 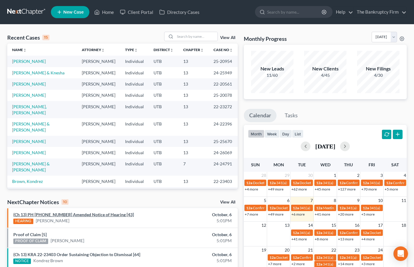 I want to click on div: NOTICE, so click(x=22, y=262).